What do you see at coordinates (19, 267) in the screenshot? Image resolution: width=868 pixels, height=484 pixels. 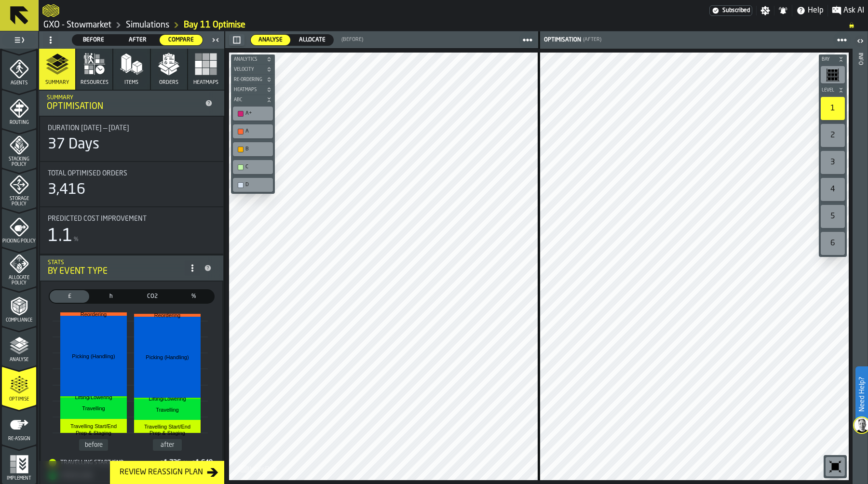 I see `li: menu Allocate Policy` at bounding box center [19, 267].